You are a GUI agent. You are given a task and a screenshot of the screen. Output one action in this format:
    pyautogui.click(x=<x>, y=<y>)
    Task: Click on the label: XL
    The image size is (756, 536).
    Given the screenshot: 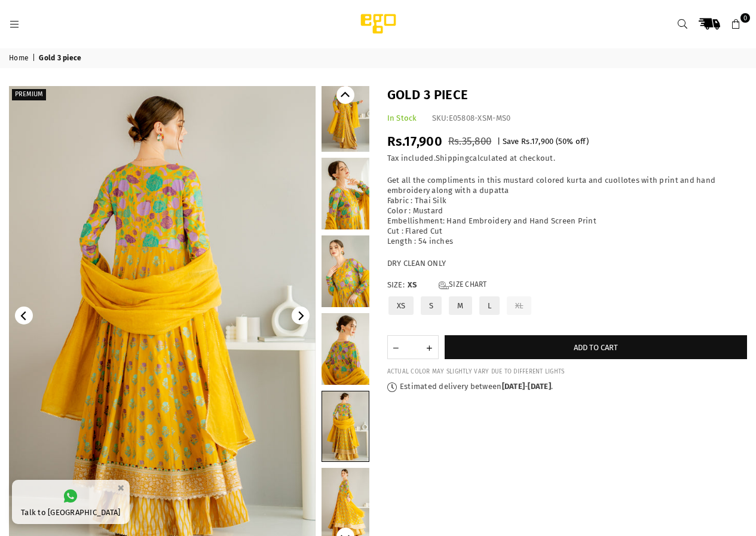 What is the action you would take?
    pyautogui.click(x=519, y=305)
    